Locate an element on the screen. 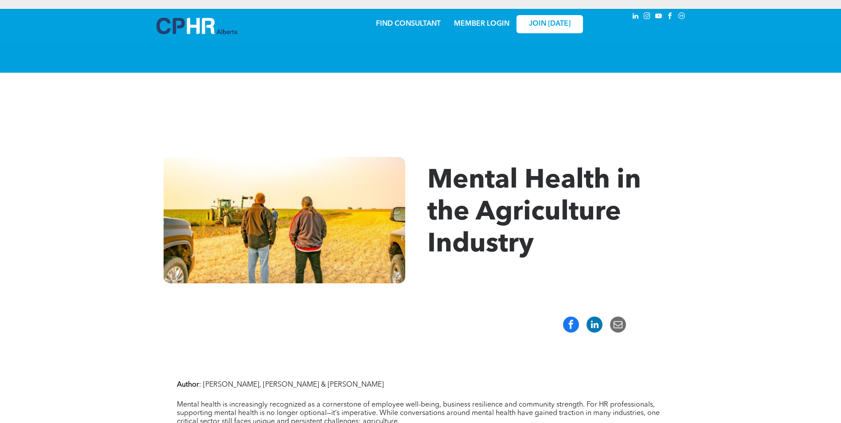 The width and height of the screenshot is (841, 423). a: youtube is located at coordinates (659, 17).